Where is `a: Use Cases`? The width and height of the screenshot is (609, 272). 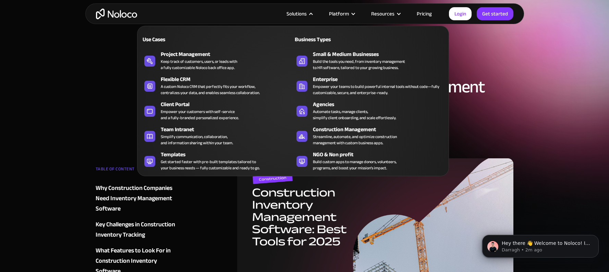 a: Use Cases is located at coordinates (217, 39).